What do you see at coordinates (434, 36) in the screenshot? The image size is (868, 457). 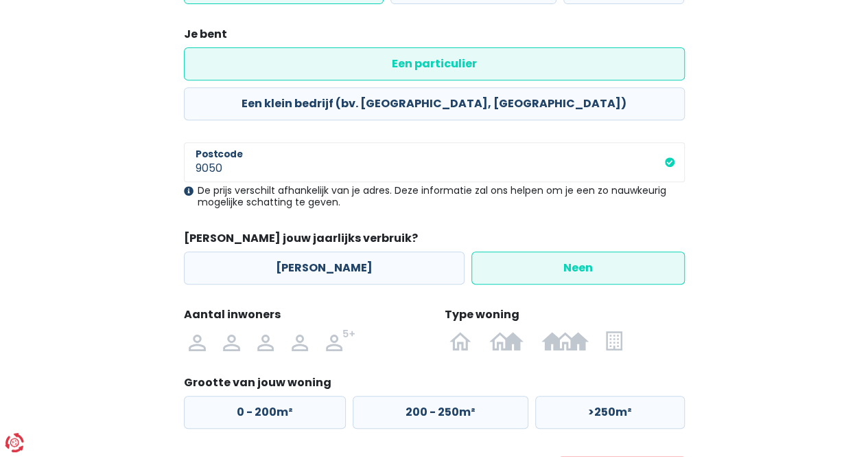 I see `legend: Je bent` at bounding box center [434, 36].